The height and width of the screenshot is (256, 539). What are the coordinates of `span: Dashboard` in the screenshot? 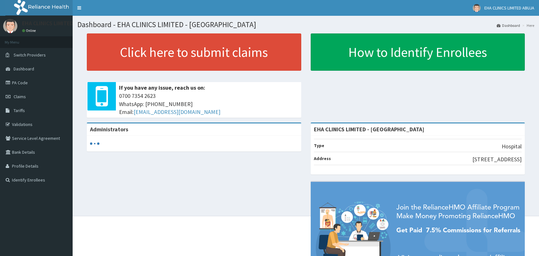 It's located at (24, 69).